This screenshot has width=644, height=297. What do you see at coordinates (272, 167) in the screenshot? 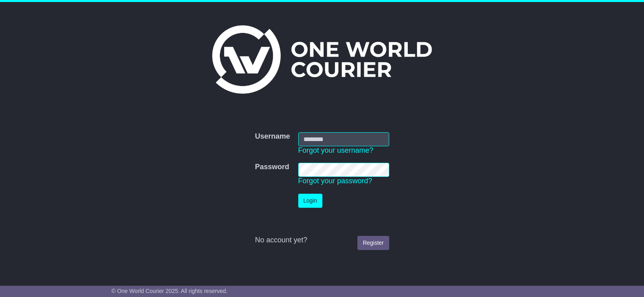
I see `label: Password` at bounding box center [272, 167].